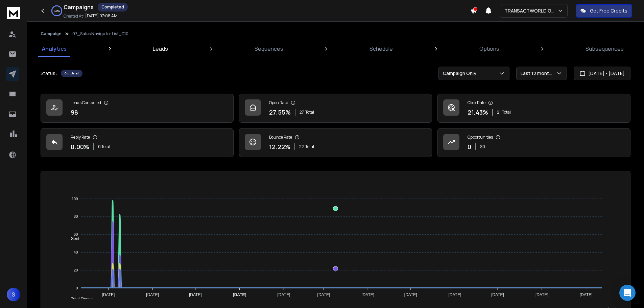 This screenshot has width=644, height=308. What do you see at coordinates (628, 293) in the screenshot?
I see `div: Open Intercom Messenger` at bounding box center [628, 293].